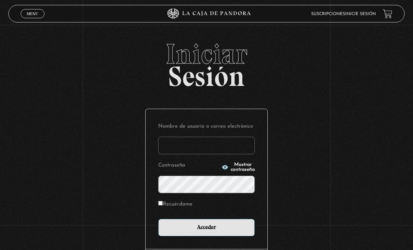 The image size is (413, 250). I want to click on a: Inicie sesión, so click(361, 14).